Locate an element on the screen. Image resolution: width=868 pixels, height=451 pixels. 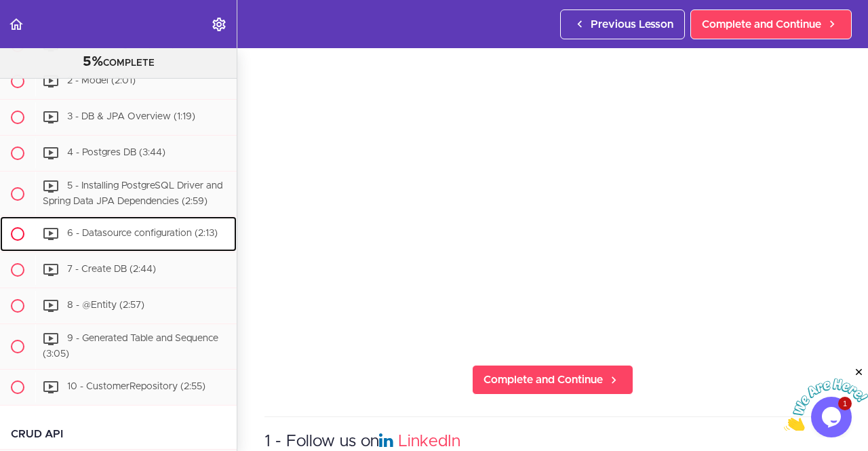
span: 5% is located at coordinates (93, 62).